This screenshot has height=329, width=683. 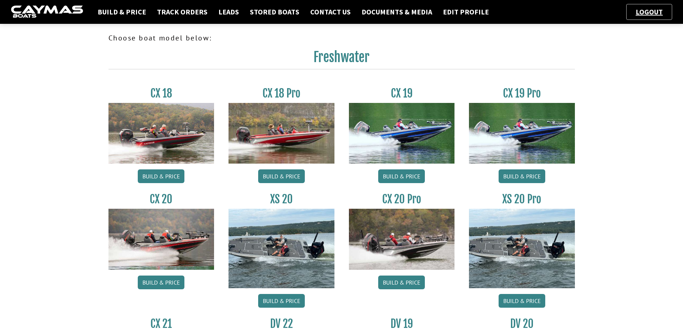 What do you see at coordinates (342, 38) in the screenshot?
I see `p: Choose boat model below:` at bounding box center [342, 38].